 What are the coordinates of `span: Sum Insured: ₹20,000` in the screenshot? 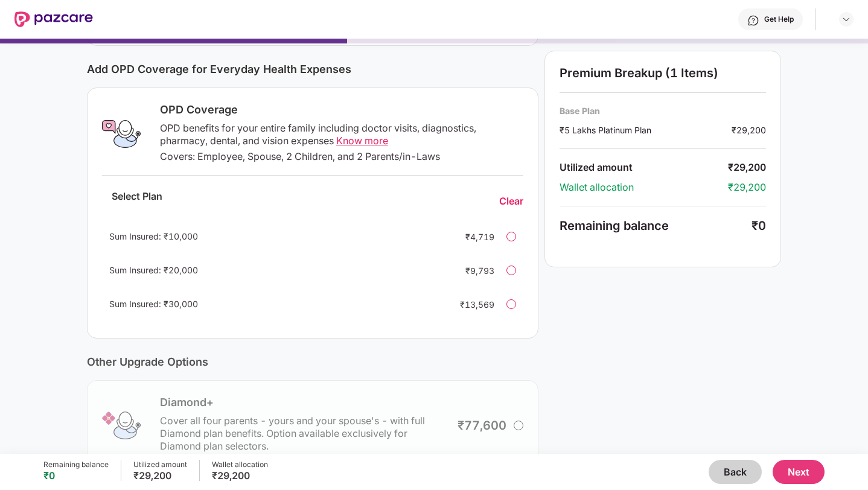 It's located at (154, 270).